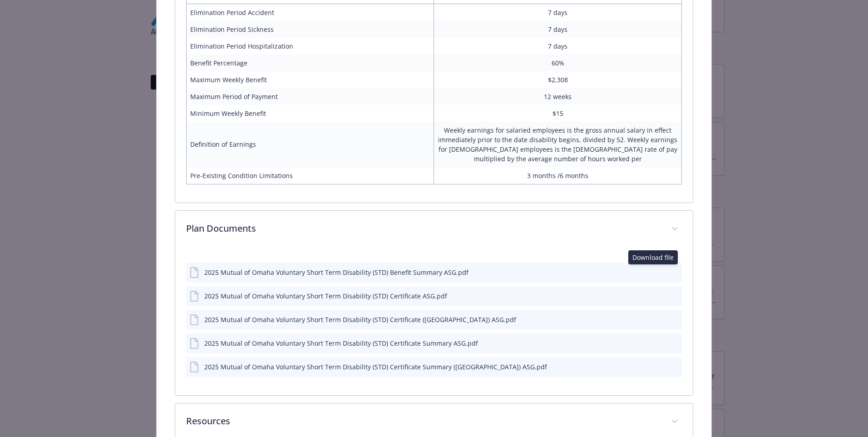 This screenshot has height=437, width=868. Describe the element at coordinates (336, 272) in the screenshot. I see `div: 2025 Mutual of Omaha Voluntary Short Term Disability (STD) Benefit Summary ASG.pdf` at that location.